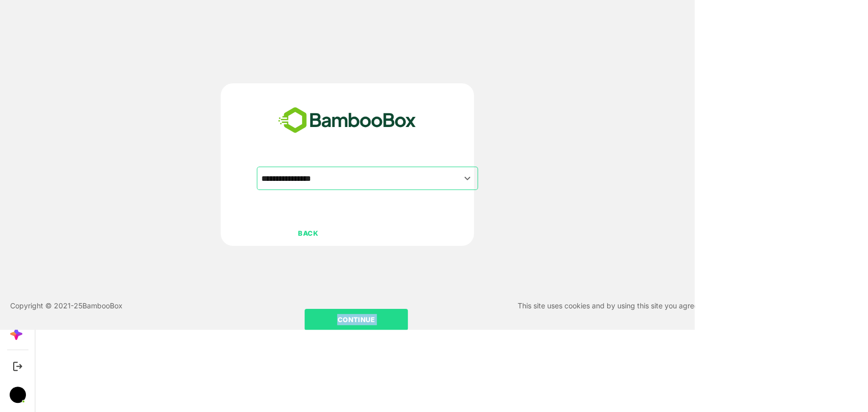  I want to click on img: bamboobox, so click(346, 120).